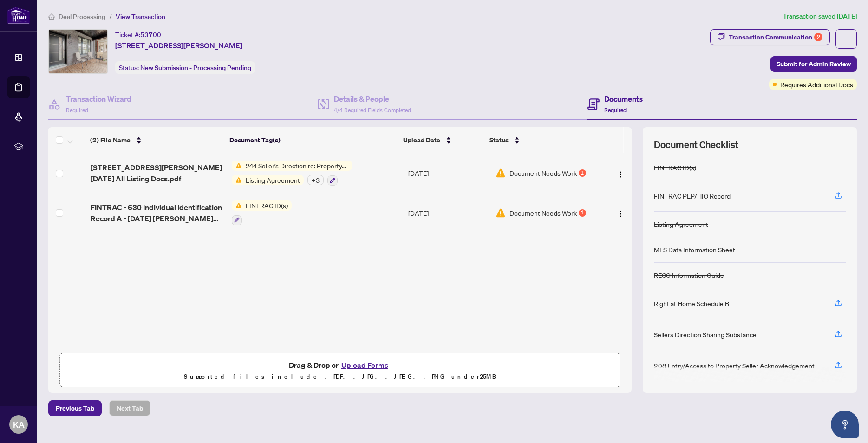  I want to click on h4: Transaction Wizard, so click(99, 99).